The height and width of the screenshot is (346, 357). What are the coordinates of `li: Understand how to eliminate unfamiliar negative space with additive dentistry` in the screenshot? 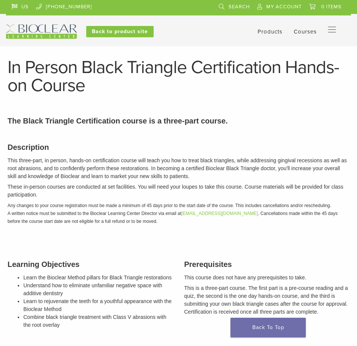 It's located at (98, 290).